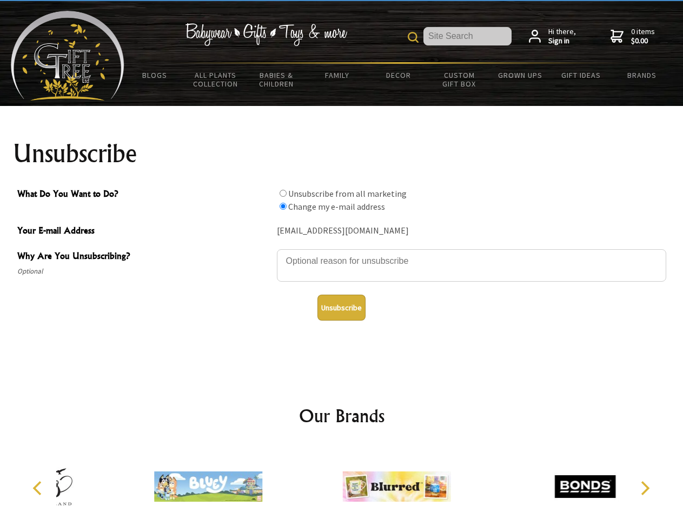  What do you see at coordinates (643, 41) in the screenshot?
I see `strong: $0.00` at bounding box center [643, 41].